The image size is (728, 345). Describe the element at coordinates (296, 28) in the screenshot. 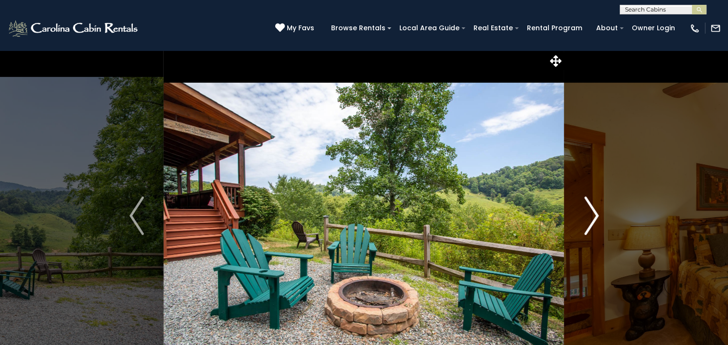

I see `a: My Favs` at that location.